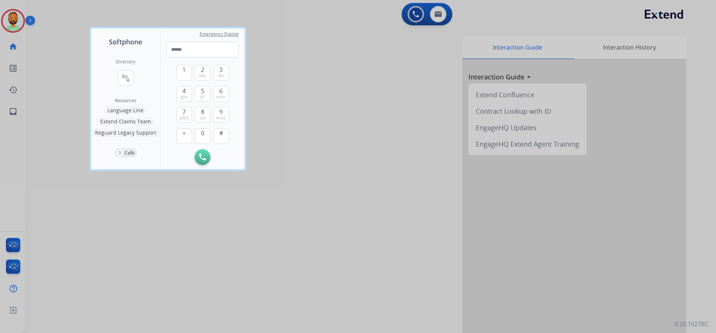  Describe the element at coordinates (129, 153) in the screenshot. I see `p: Calls` at that location.